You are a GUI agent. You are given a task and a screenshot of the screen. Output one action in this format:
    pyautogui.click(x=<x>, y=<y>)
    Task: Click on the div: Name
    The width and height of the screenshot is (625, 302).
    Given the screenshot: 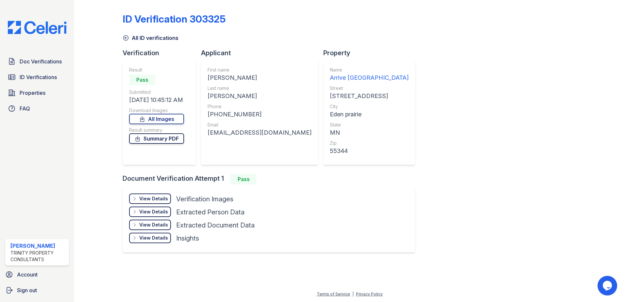 What is the action you would take?
    pyautogui.click(x=369, y=70)
    